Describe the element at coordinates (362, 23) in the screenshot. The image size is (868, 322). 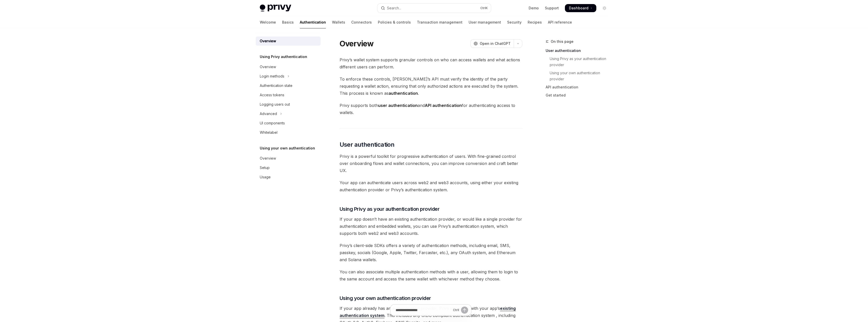
I see `a: Connectors` at that location.